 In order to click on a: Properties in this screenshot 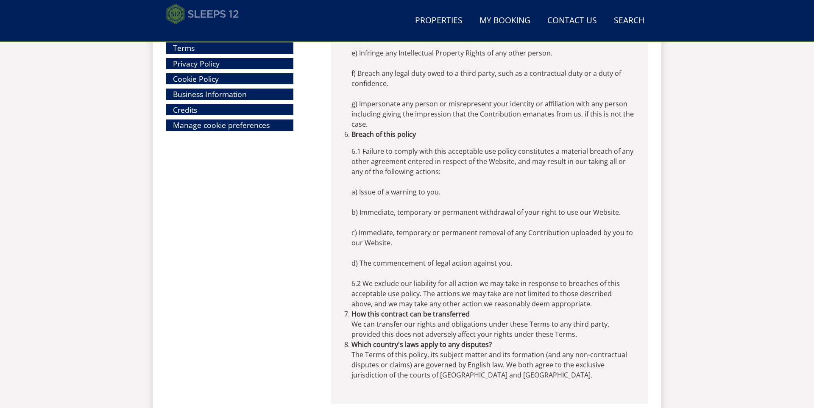, I will do `click(439, 21)`.